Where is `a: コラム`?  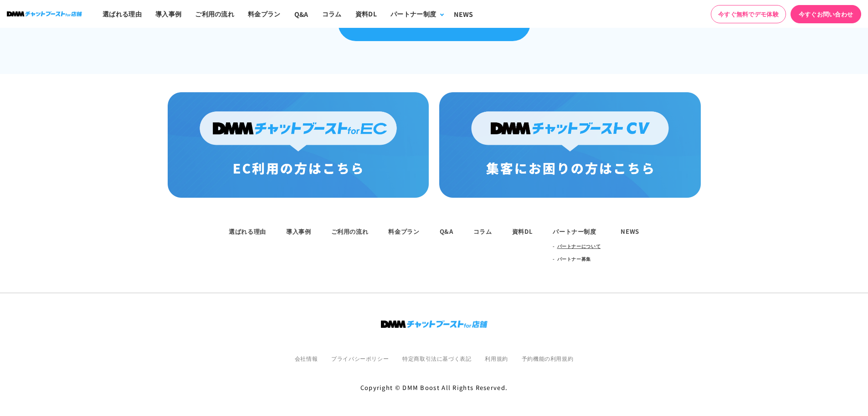
a: コラム is located at coordinates (482, 231).